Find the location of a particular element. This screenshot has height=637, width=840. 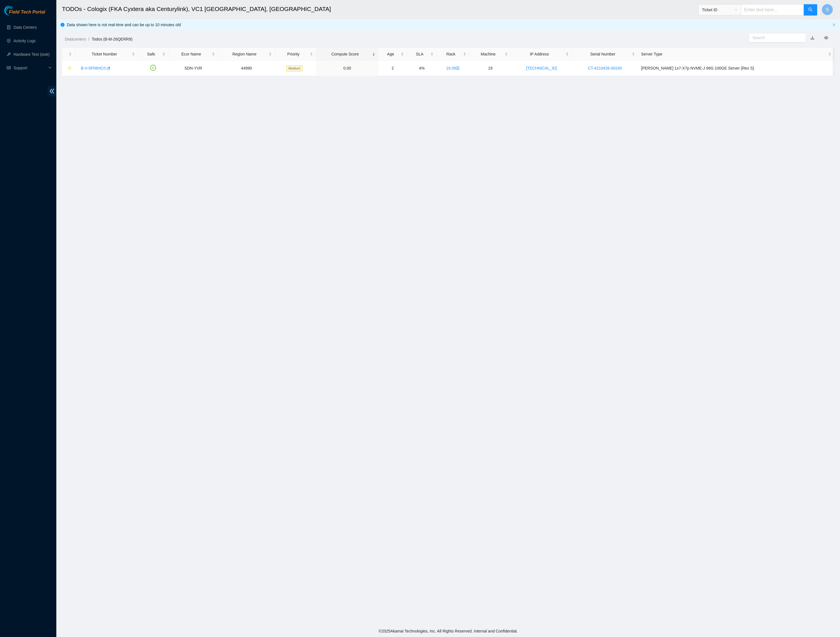

span: Ticket ID is located at coordinates (719, 10).